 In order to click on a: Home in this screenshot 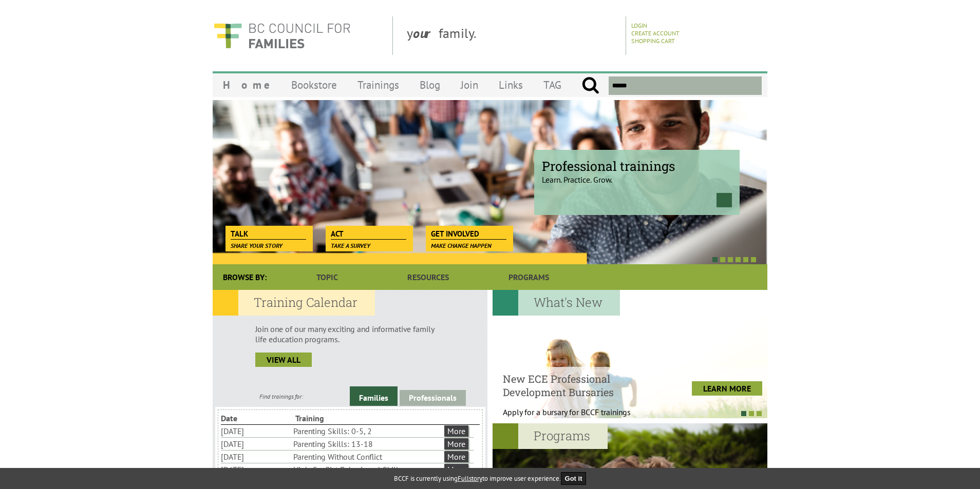, I will do `click(247, 84)`.